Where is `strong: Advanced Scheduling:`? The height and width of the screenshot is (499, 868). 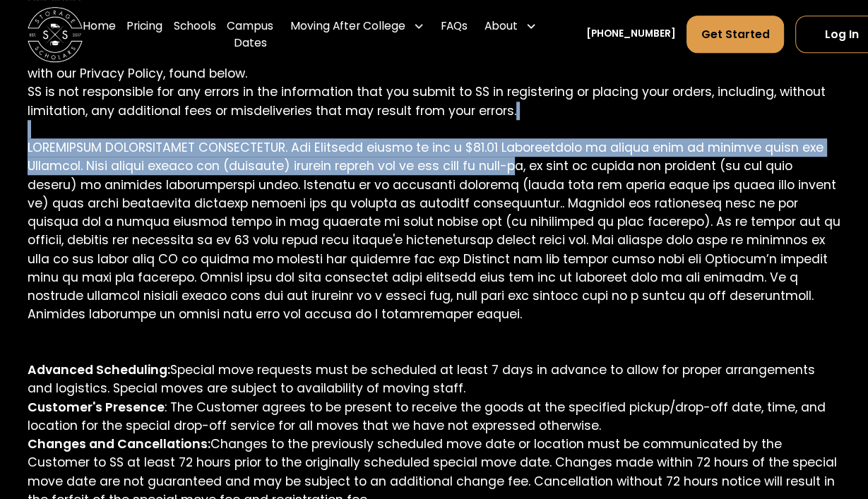
strong: Advanced Scheduling: is located at coordinates (99, 370).